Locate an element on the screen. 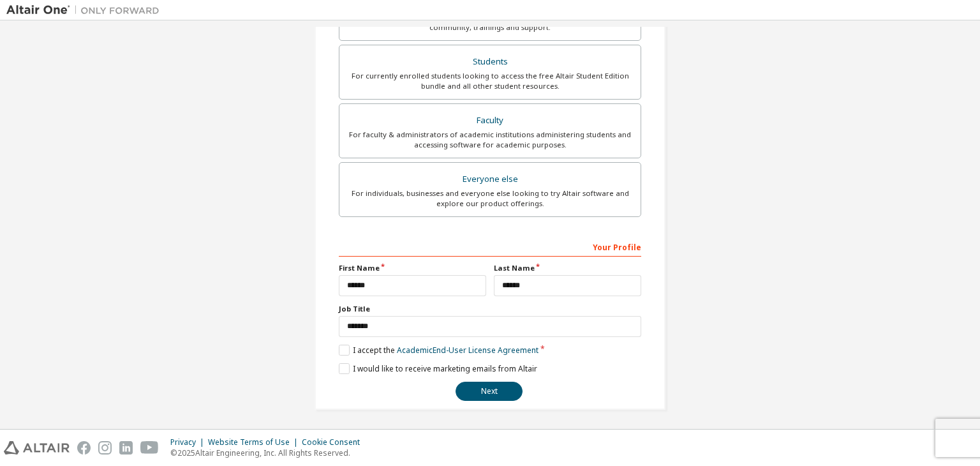  div: Cookie Consent is located at coordinates (334, 442).